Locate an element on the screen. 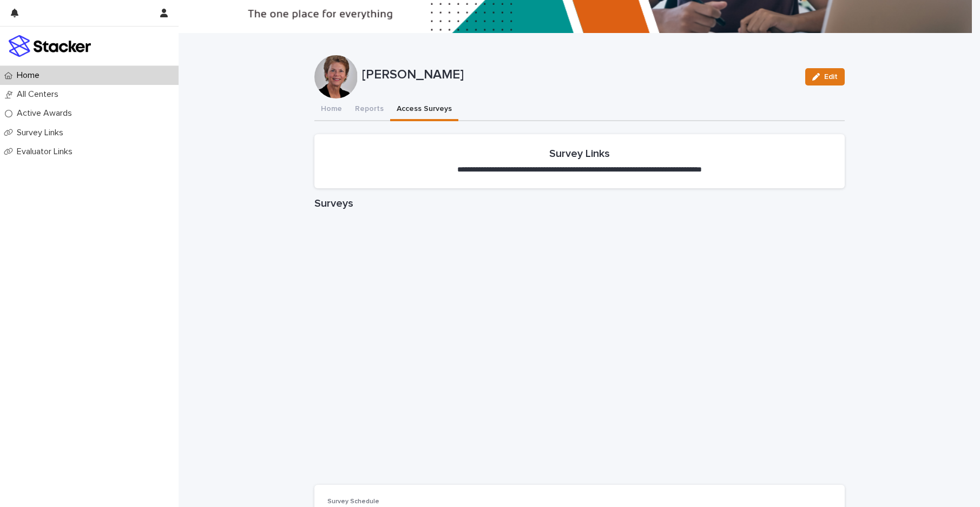 This screenshot has height=507, width=980. p: Survey Links is located at coordinates (42, 132).